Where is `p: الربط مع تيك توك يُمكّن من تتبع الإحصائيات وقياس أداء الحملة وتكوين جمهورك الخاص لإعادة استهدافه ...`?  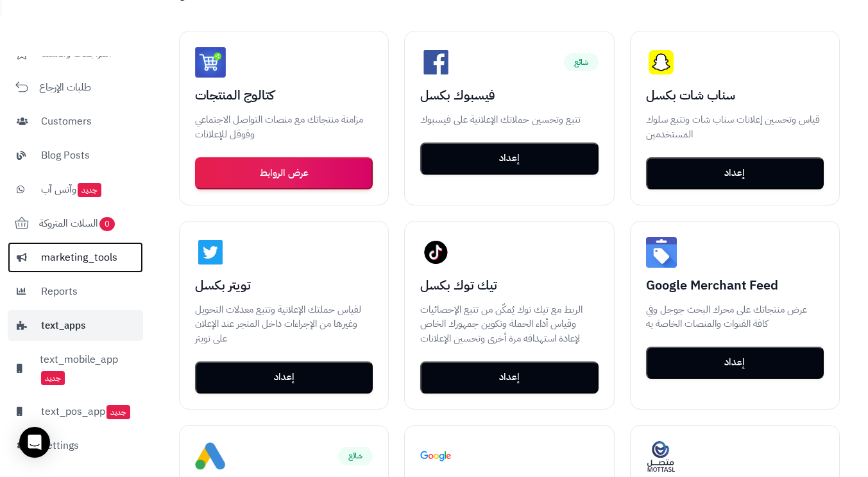 p: الربط مع تيك توك يُمكّن من تتبع الإحصائيات وقياس أداء الحملة وتكوين جمهورك الخاص لإعادة استهدافه ... is located at coordinates (509, 324).